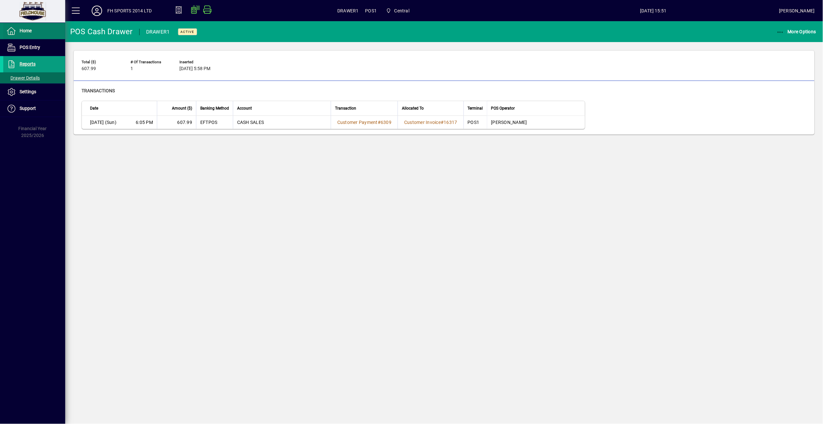  Describe the element at coordinates (475, 122) in the screenshot. I see `td: POS1` at that location.